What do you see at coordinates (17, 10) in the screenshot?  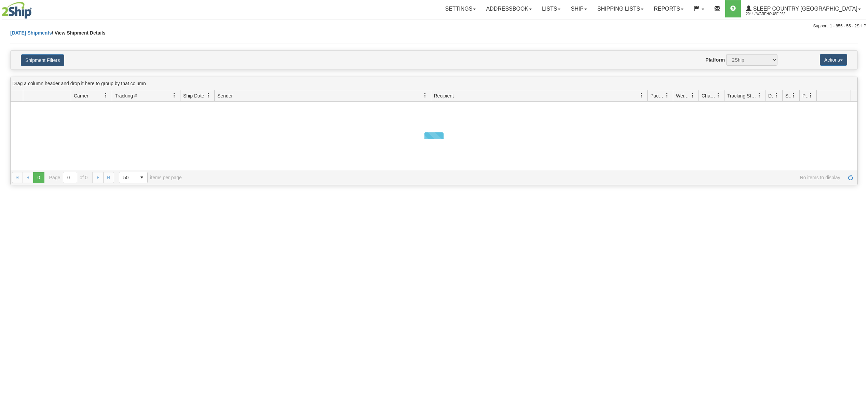 I see `img: logo2044.jpg` at bounding box center [17, 10].